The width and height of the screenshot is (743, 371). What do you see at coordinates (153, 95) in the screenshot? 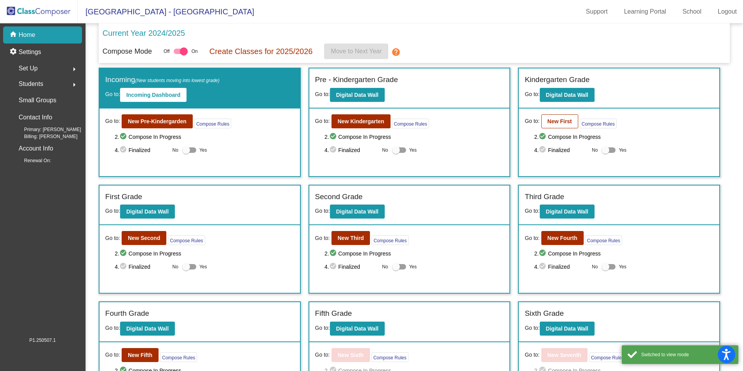
I see `button: Incoming Dashboard` at bounding box center [153, 95].